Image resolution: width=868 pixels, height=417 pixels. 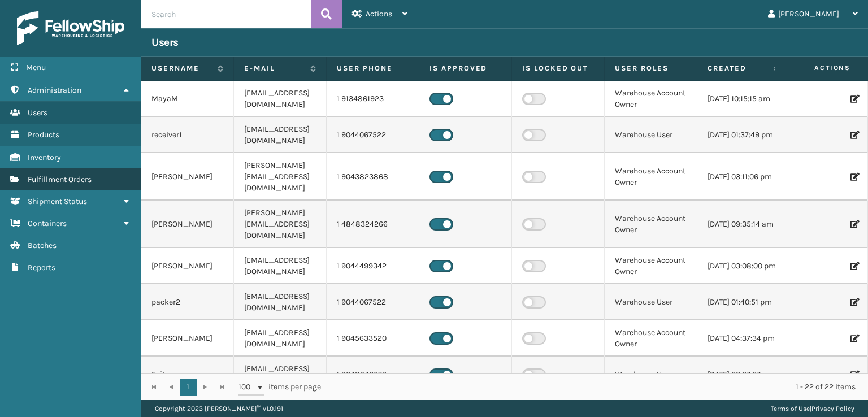 What do you see at coordinates (57, 201) in the screenshot?
I see `span: Shipment Status` at bounding box center [57, 201].